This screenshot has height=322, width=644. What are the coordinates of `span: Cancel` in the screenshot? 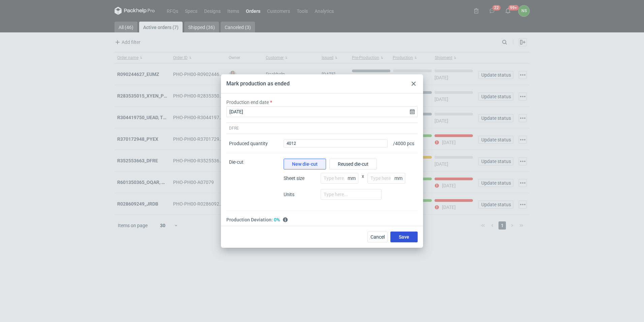 It's located at (378, 237).